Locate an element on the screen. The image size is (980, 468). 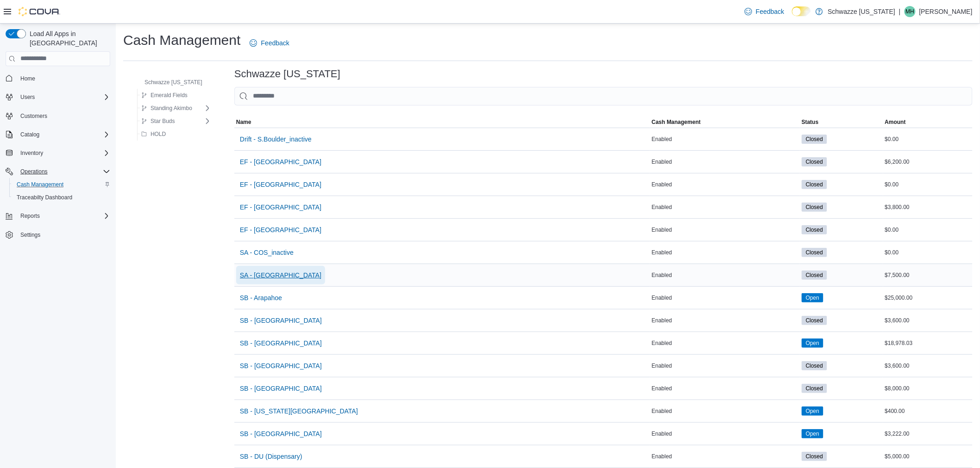
span: Users is located at coordinates (63, 97).